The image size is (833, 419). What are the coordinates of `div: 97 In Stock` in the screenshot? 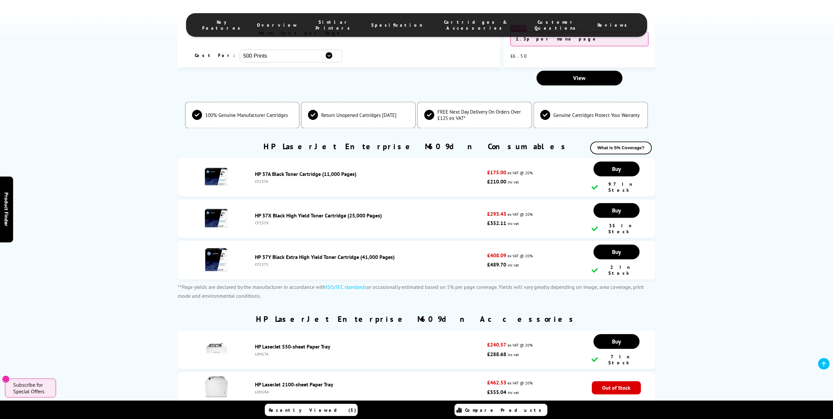 It's located at (617, 187).